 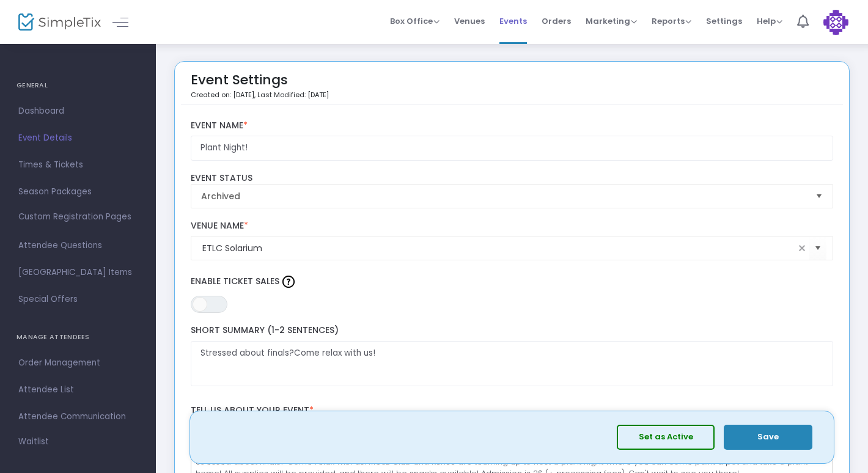 What do you see at coordinates (512, 411) in the screenshot?
I see `label: Tell us about your event` at bounding box center [512, 411].